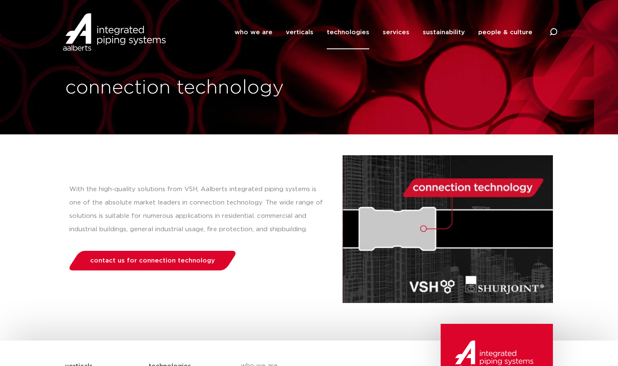 The width and height of the screenshot is (618, 366). What do you see at coordinates (152, 261) in the screenshot?
I see `a: contact us for connection technology` at bounding box center [152, 261].